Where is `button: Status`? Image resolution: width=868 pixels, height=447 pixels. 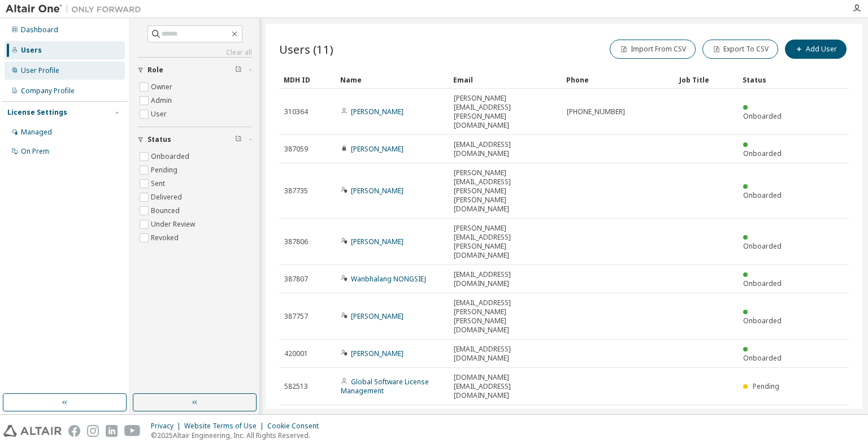 button: Status is located at coordinates (194, 139).